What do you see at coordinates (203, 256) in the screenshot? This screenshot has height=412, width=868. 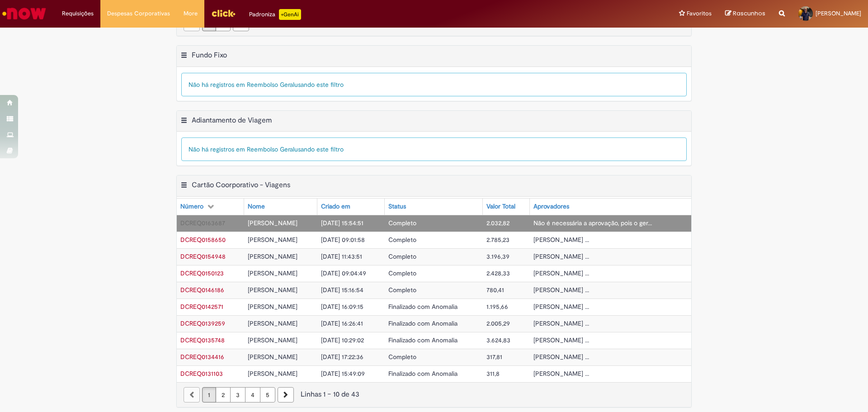 I see `span: DCREQ0154948` at bounding box center [203, 256].